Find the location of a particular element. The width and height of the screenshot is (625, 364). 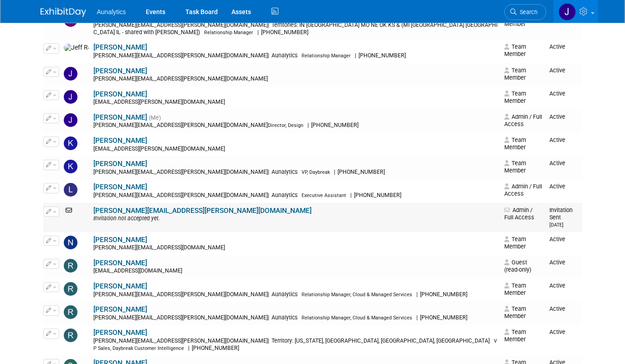

img: Kyle Davis is located at coordinates (71, 167).